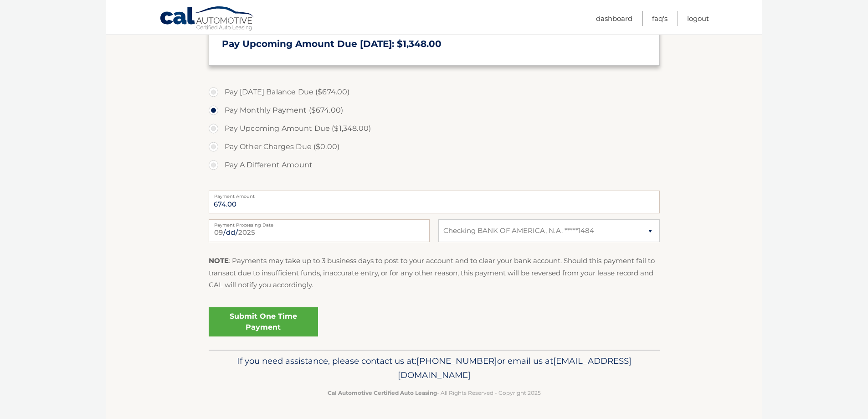 The width and height of the screenshot is (868, 419). Describe the element at coordinates (434, 147) in the screenshot. I see `label: Pay Other Charges Due ($0.00)` at that location.